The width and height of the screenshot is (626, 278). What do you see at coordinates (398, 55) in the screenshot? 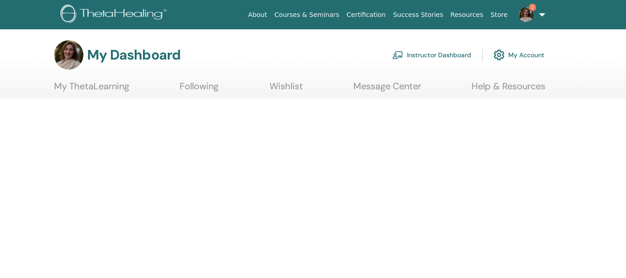
I see `img: chalkboard-teacher.svg` at bounding box center [398, 55].